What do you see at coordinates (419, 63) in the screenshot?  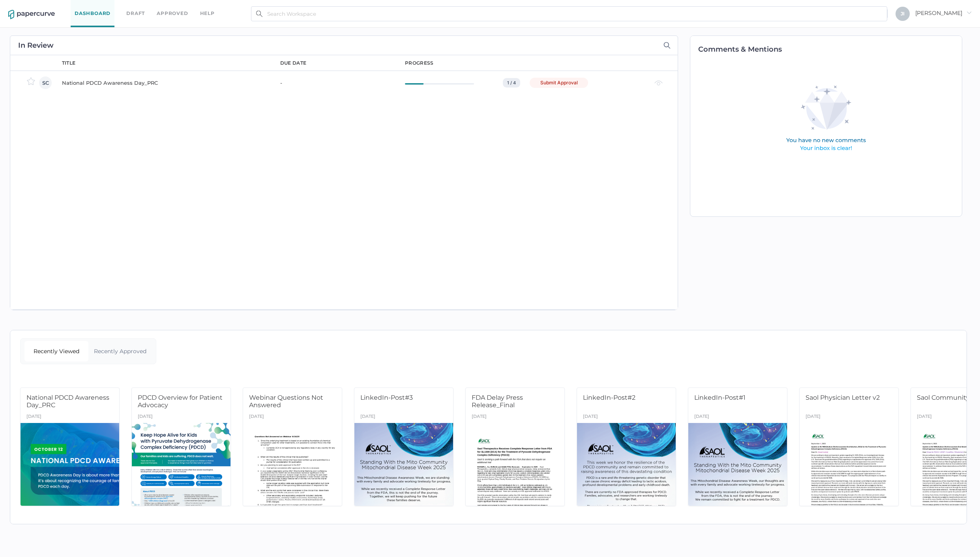 I see `div: progress` at bounding box center [419, 63].